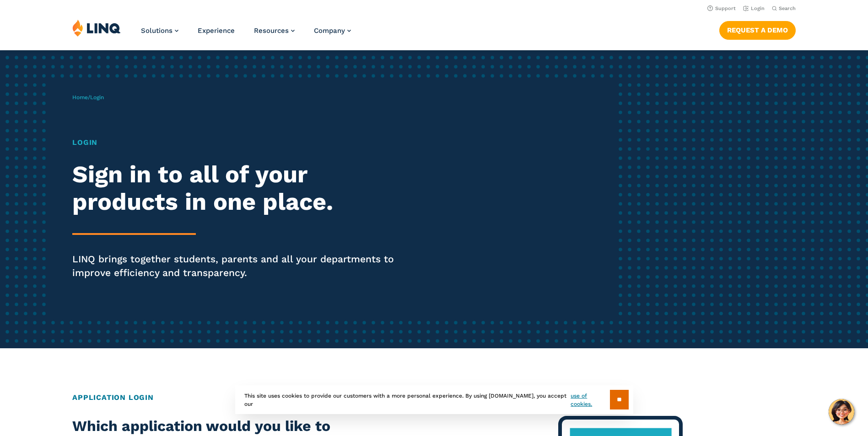 This screenshot has height=436, width=868. I want to click on span: Company, so click(330, 31).